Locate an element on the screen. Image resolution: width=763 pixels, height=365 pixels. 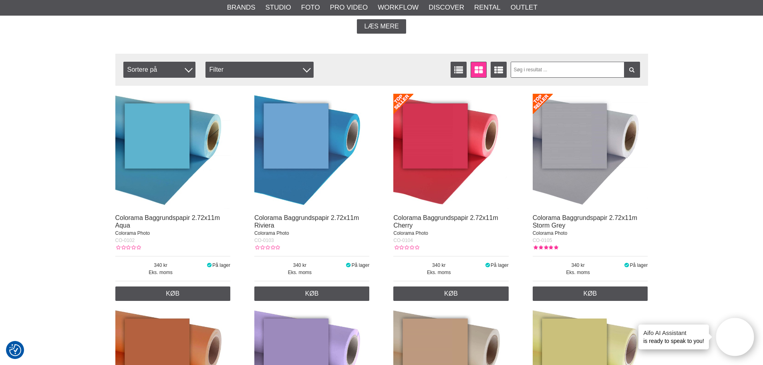
img: Colorama Baggrundspapir 2.72x11m Aqua is located at coordinates (173, 151).